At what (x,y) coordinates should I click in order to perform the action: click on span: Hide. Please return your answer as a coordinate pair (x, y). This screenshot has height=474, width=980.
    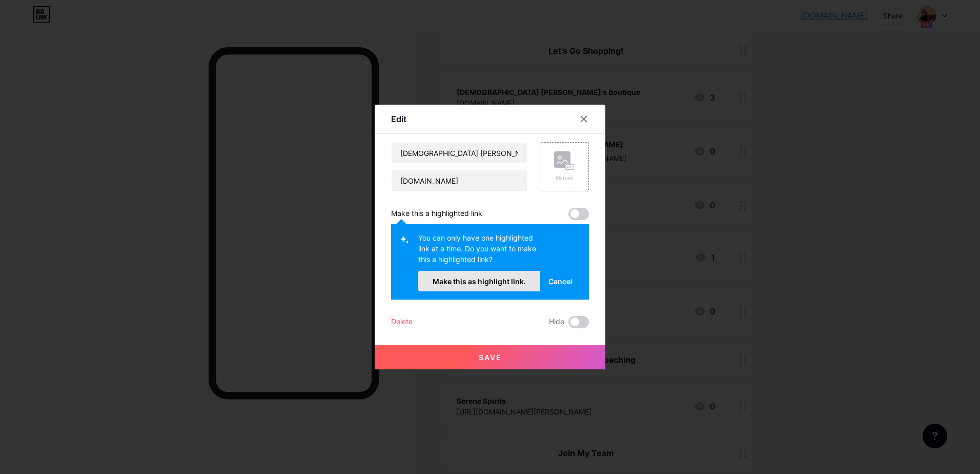
    Looking at the image, I should click on (557, 322).